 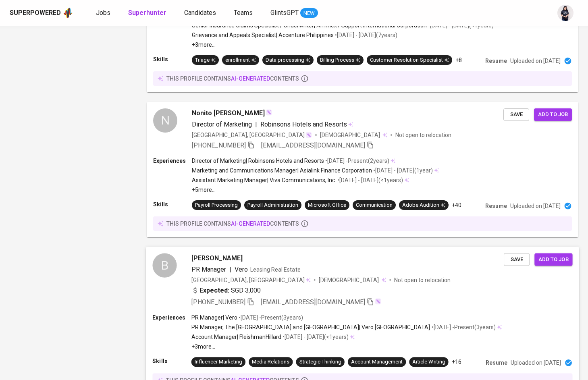 What do you see at coordinates (217, 205) in the screenshot?
I see `div: Payroll Processing` at bounding box center [217, 205].